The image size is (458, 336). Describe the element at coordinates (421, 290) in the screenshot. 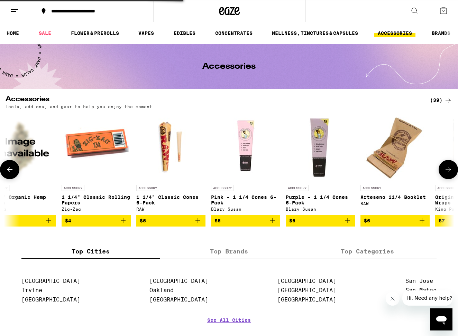

I see `a: San Mateo` at that location.